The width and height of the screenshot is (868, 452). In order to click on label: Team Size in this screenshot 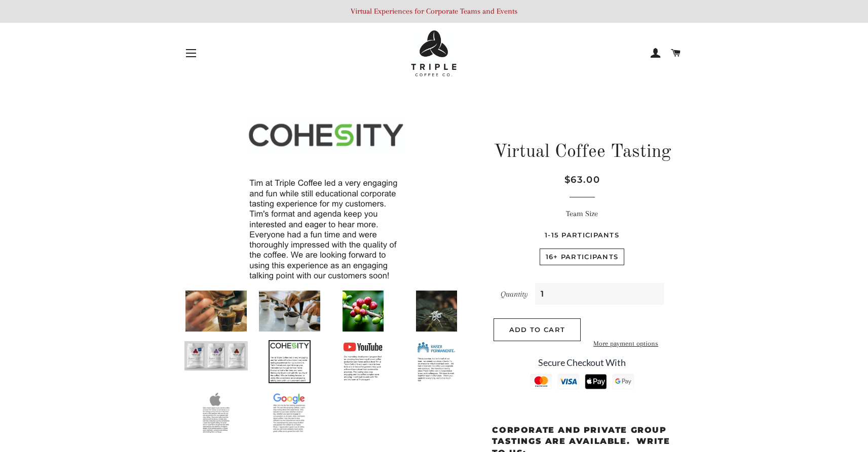, I will do `click(581, 213)`.